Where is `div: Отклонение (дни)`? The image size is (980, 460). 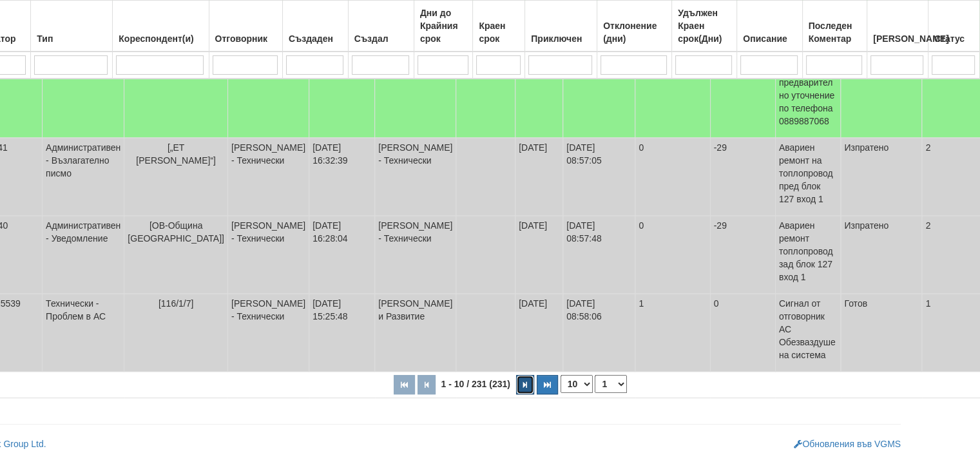
div: Отклонение (дни) is located at coordinates (634, 32).